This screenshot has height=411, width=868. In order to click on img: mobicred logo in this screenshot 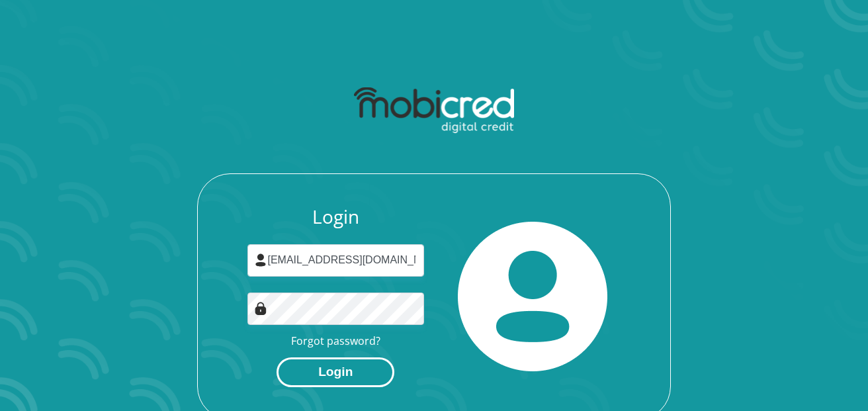, I will do `click(434, 111)`.